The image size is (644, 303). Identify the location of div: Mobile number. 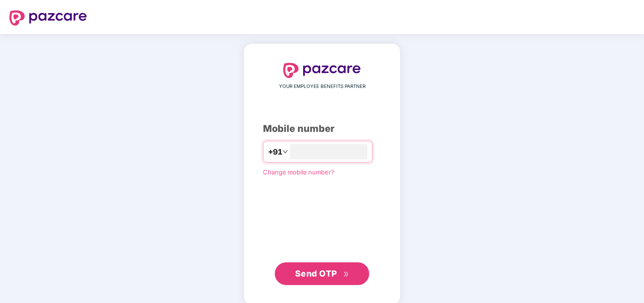
(322, 128).